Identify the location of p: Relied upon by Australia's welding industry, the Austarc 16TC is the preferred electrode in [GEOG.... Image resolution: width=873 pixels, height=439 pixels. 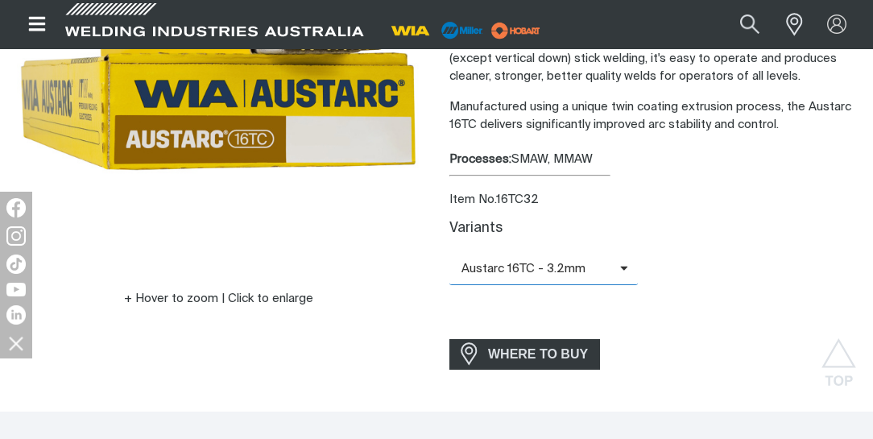
(655, 50).